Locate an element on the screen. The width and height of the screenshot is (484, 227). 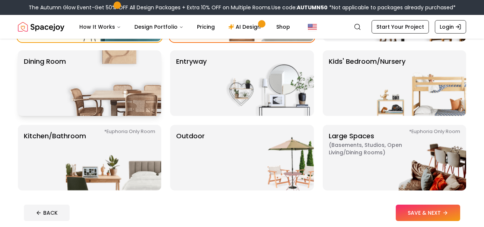
img: entryway is located at coordinates (266, 83).